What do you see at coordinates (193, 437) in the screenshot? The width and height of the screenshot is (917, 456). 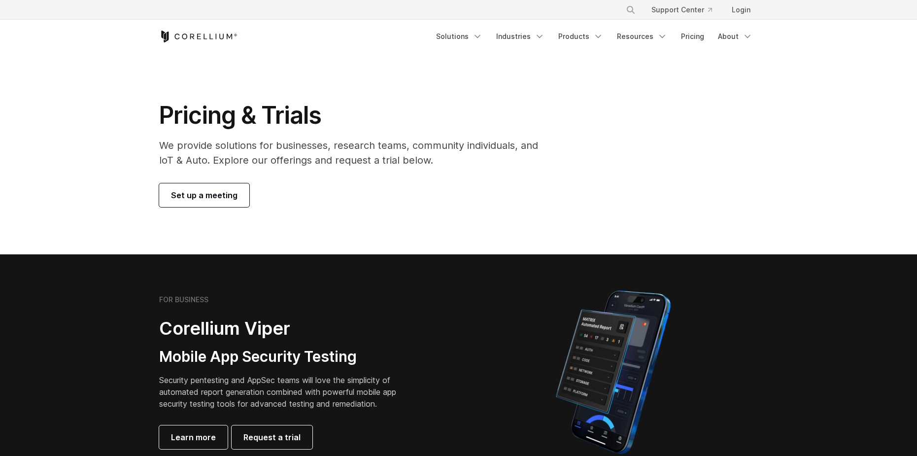 I see `span: Learn more` at bounding box center [193, 437].